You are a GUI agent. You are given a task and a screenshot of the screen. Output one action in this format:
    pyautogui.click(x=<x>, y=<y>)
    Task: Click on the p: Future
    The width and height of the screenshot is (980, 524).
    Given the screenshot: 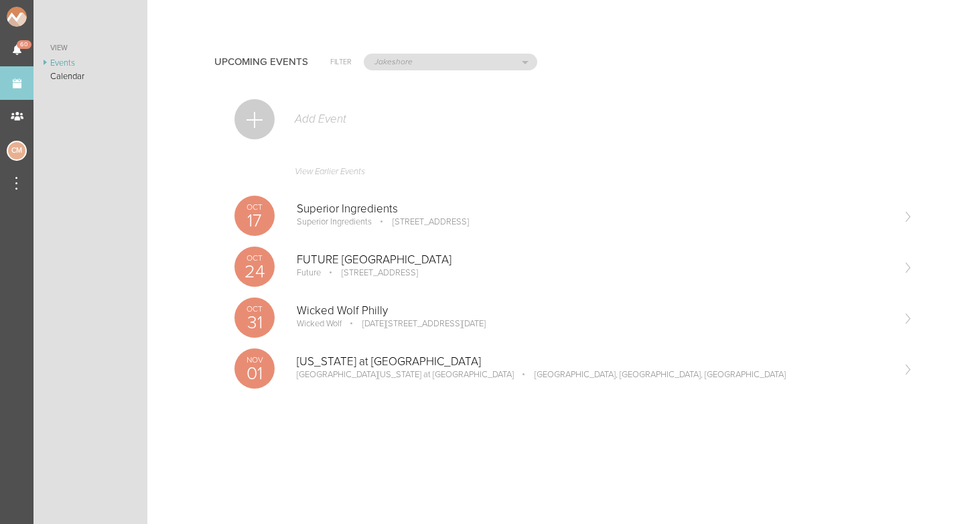 What is the action you would take?
    pyautogui.click(x=309, y=273)
    